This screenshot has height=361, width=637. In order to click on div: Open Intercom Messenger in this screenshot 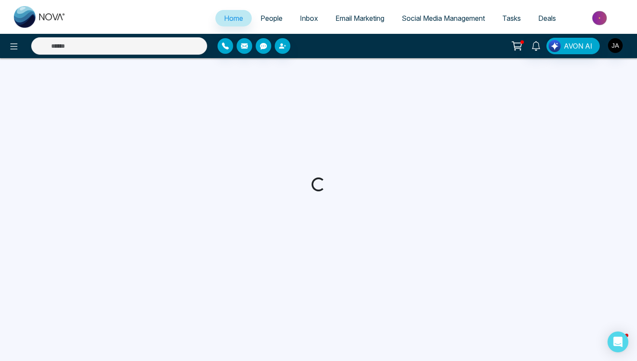, I will do `click(618, 341)`.